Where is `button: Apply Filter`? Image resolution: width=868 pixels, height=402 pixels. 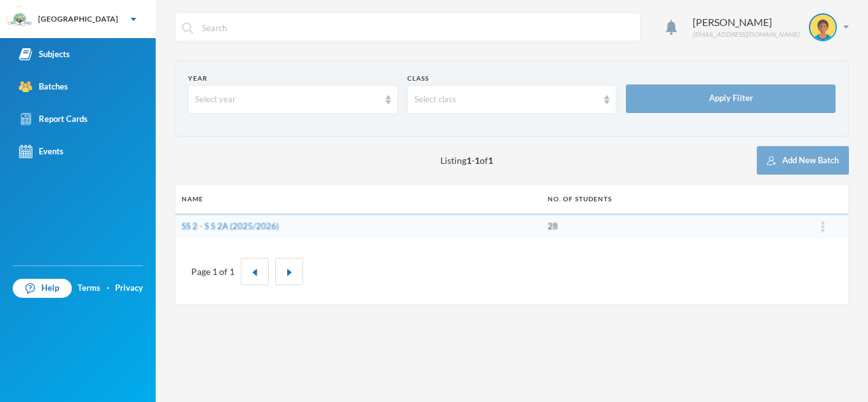 button: Apply Filter is located at coordinates (731, 98).